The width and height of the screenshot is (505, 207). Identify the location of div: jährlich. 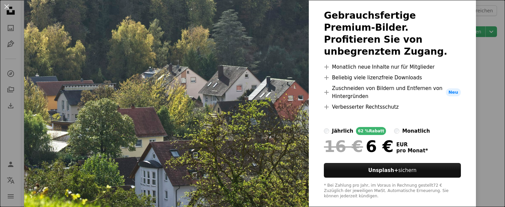
(342, 131).